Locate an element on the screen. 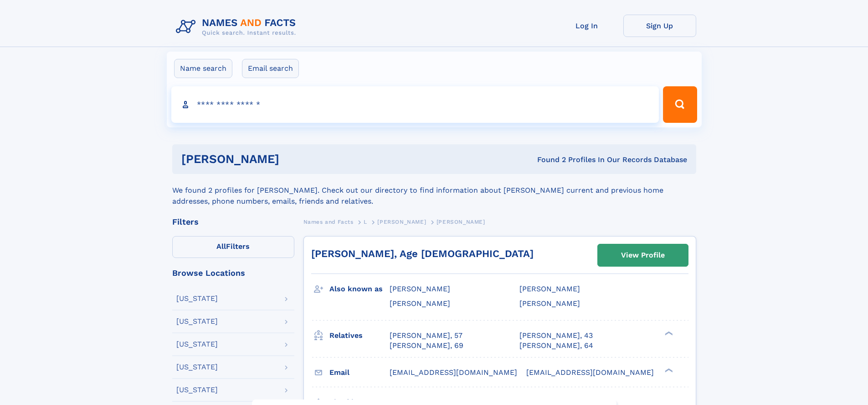  label: Name search is located at coordinates (203, 68).